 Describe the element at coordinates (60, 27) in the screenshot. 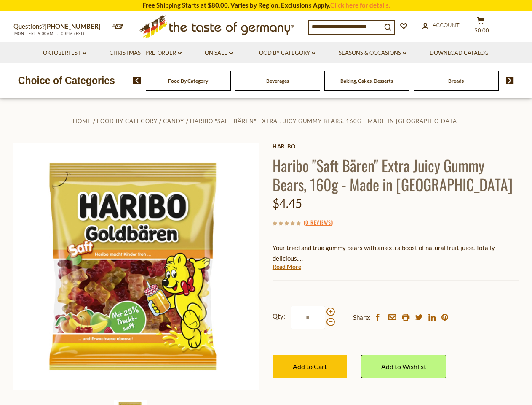

I see `p: Questions?` at that location.